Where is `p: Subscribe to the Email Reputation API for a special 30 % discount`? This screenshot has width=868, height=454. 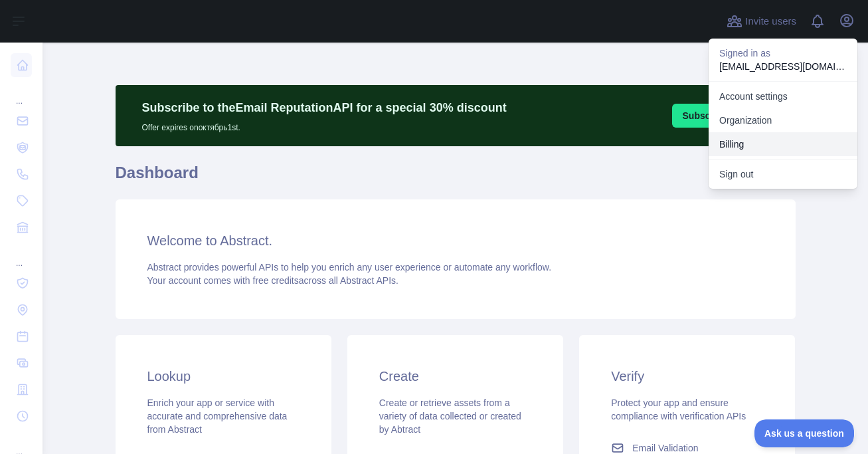 p: Subscribe to the Email Reputation API for a special 30 % discount is located at coordinates (324, 108).